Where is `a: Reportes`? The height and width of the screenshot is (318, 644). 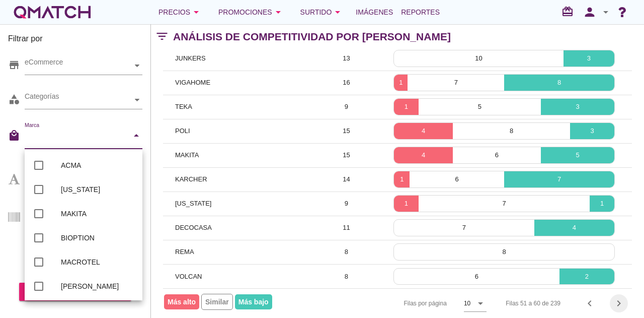
a: Reportes is located at coordinates (420, 12).